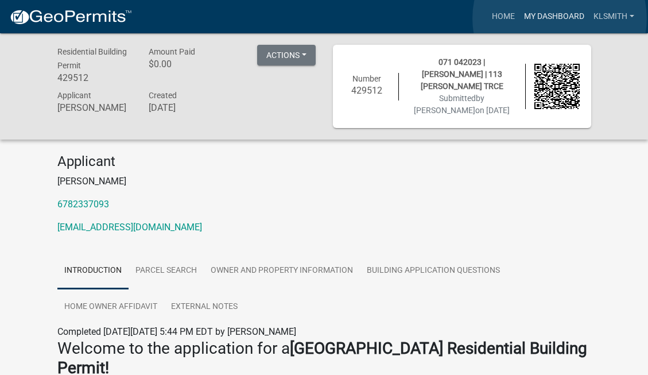  What do you see at coordinates (186, 64) in the screenshot?
I see `h6: $0.00` at bounding box center [186, 64].